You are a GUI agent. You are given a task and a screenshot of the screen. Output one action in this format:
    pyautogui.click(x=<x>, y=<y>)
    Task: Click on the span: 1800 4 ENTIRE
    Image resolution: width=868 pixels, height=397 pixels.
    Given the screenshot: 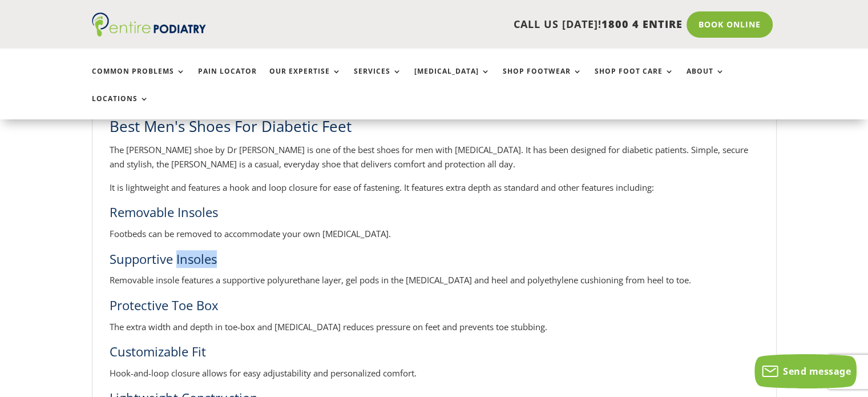 What is the action you would take?
    pyautogui.click(x=642, y=24)
    